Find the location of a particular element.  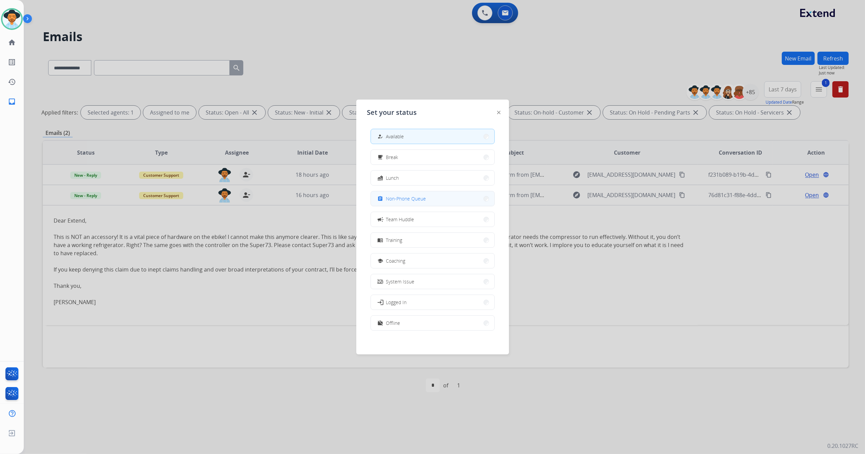

mat-icon: campaign is located at coordinates (380, 219).